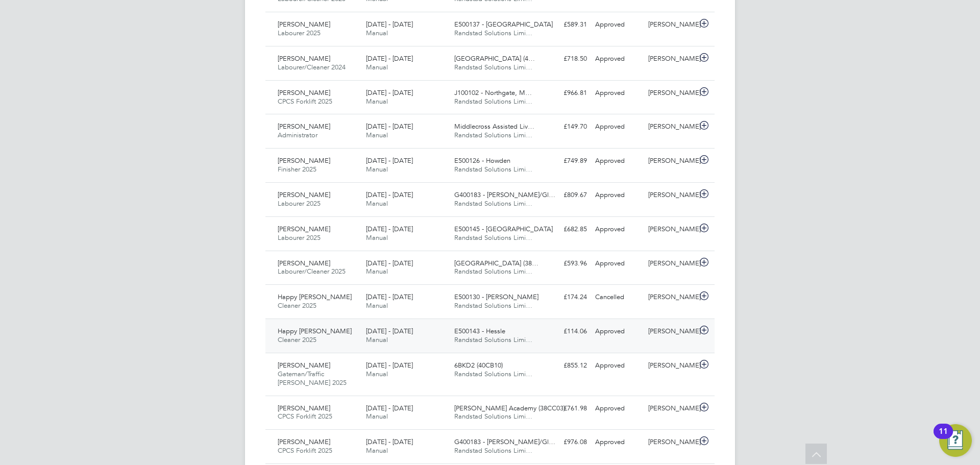 Image resolution: width=980 pixels, height=465 pixels. Describe the element at coordinates (565, 264) in the screenshot. I see `div: £593.96` at that location.